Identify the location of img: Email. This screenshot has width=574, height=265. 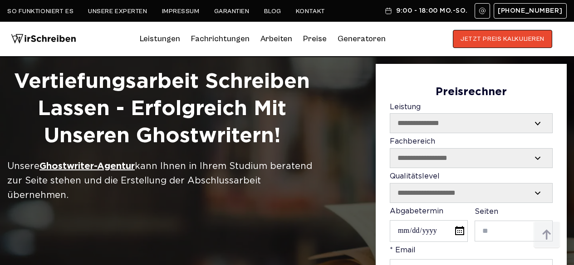
(482, 11).